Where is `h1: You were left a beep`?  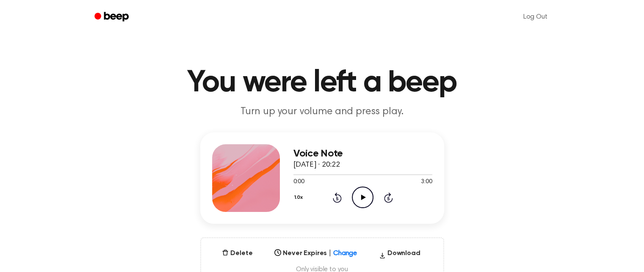
h1: You were left a beep is located at coordinates (322, 83).